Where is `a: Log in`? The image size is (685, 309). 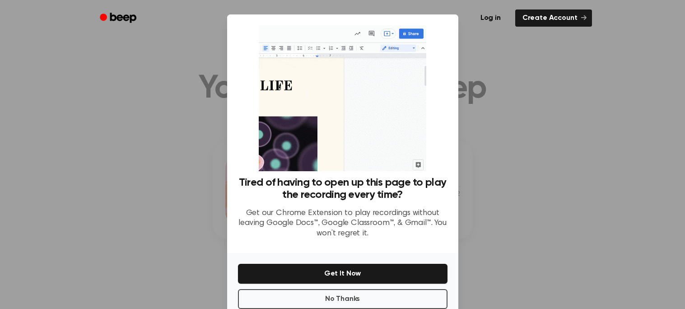 a: Log in is located at coordinates (490, 18).